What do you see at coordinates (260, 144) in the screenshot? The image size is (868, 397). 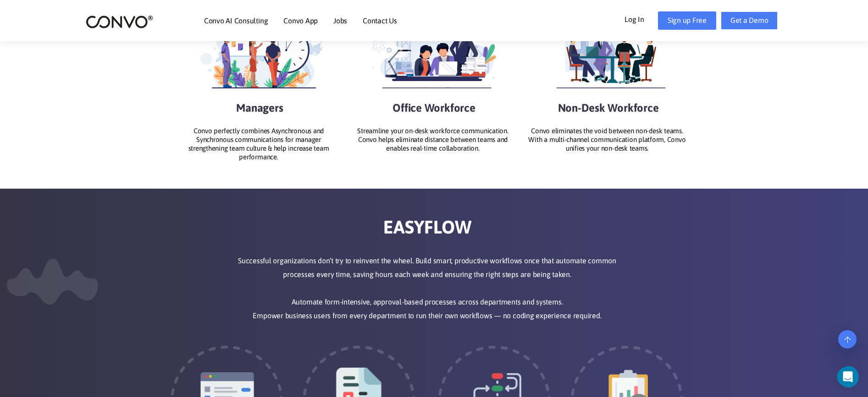 I see `li: Convo perfectly combines Asynchronous and Synchronous communications for manager strengthening te...` at bounding box center [260, 144].